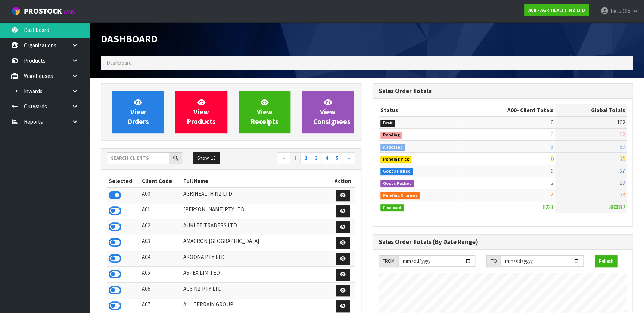  Describe the element at coordinates (69, 11) in the screenshot. I see `small: WMS` at that location.